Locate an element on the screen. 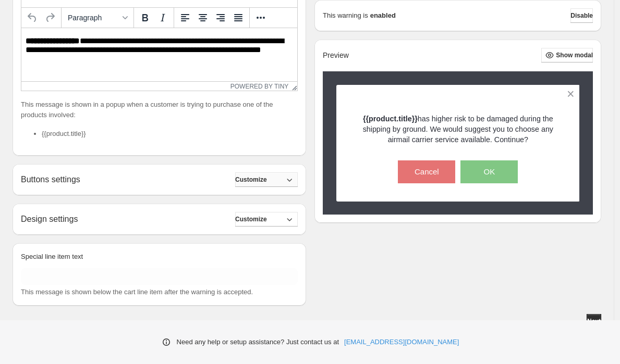  body: Rich Text Area. Press ALT-0 for help. is located at coordinates (137, 18).